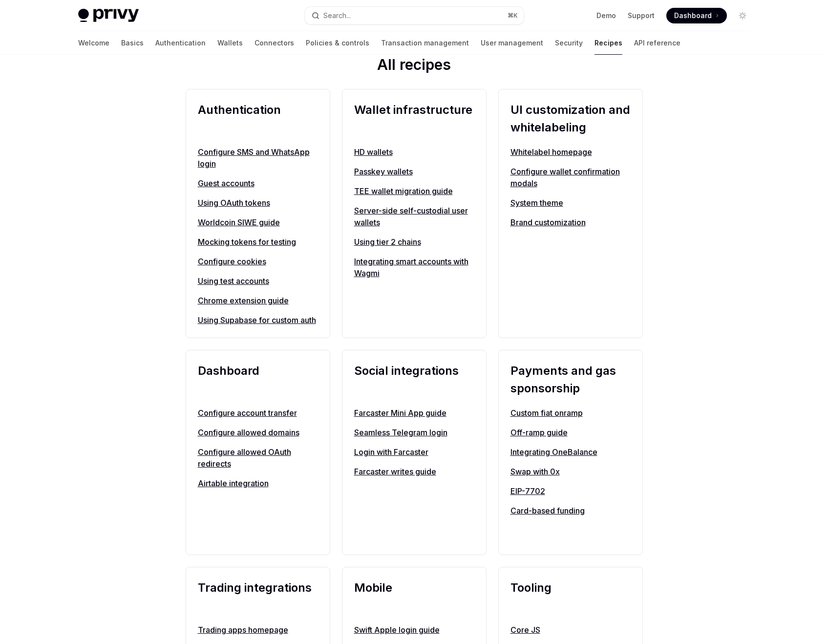 The height and width of the screenshot is (644, 828). Describe the element at coordinates (414, 267) in the screenshot. I see `a: Integrating smart accounts with Wagmi` at that location.